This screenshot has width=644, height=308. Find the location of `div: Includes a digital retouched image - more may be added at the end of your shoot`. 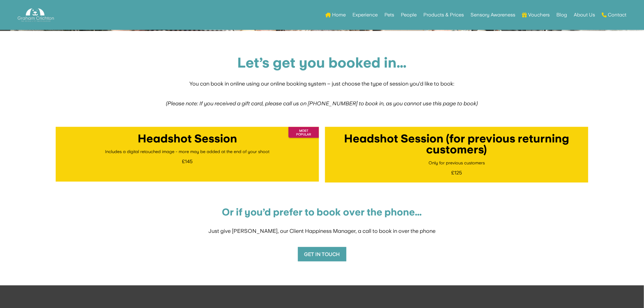

div: Includes a digital retouched image - more may be added at the end of your shoot is located at coordinates (187, 152).